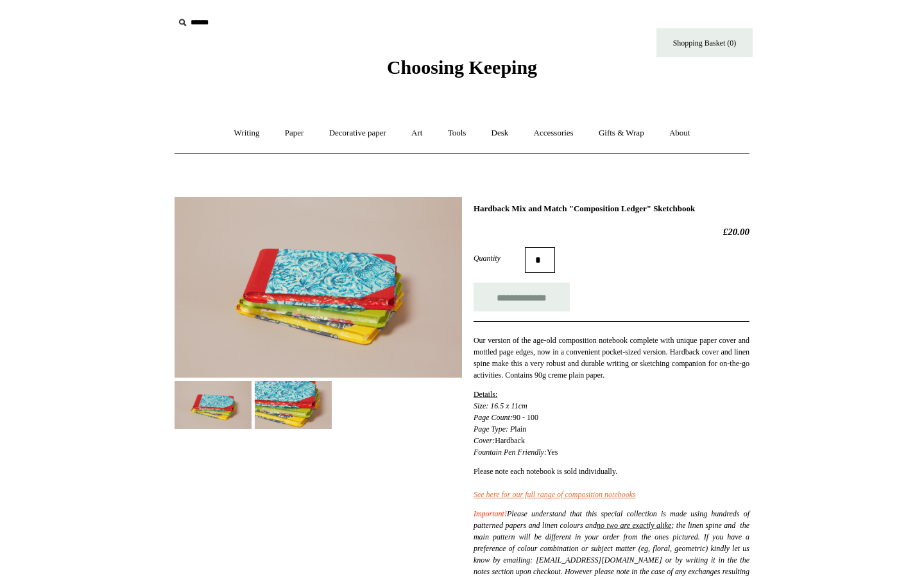 The height and width of the screenshot is (578, 924). Describe the element at coordinates (521, 429) in the screenshot. I see `span: lain` at that location.